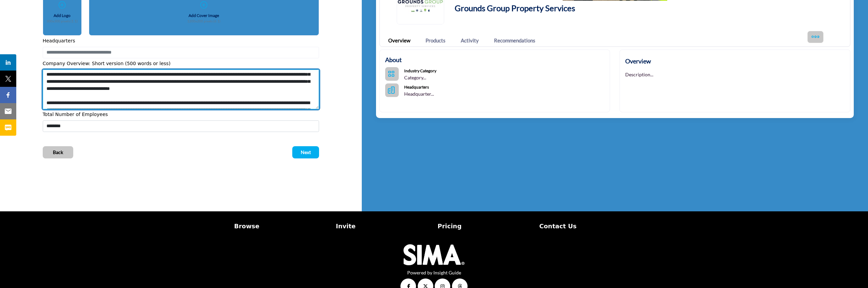 This screenshot has width=868, height=288. Describe the element at coordinates (485, 226) in the screenshot. I see `p: Pricing` at that location.